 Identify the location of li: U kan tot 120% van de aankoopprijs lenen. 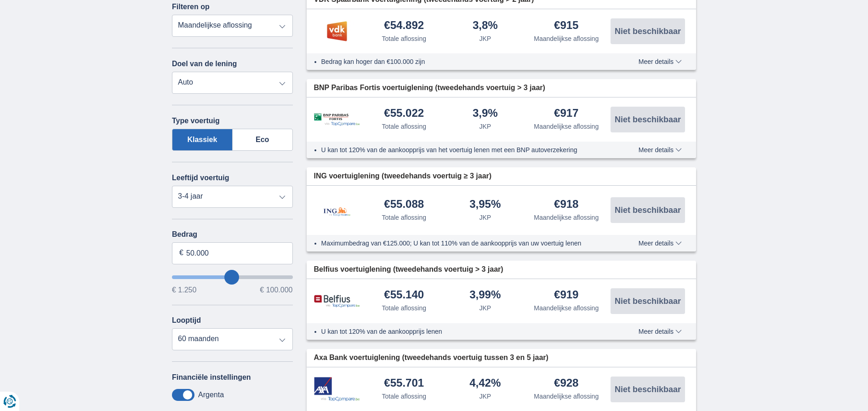
(463, 331).